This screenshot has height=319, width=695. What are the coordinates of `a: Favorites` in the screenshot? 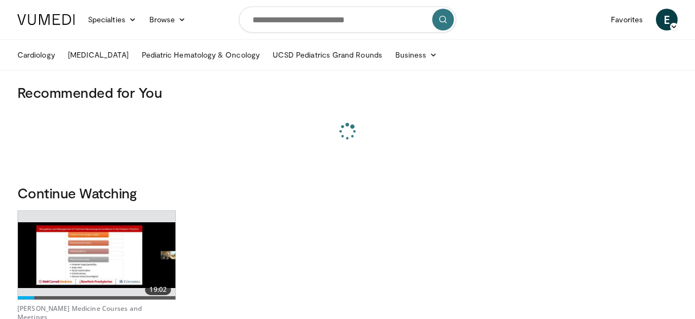 It's located at (627, 20).